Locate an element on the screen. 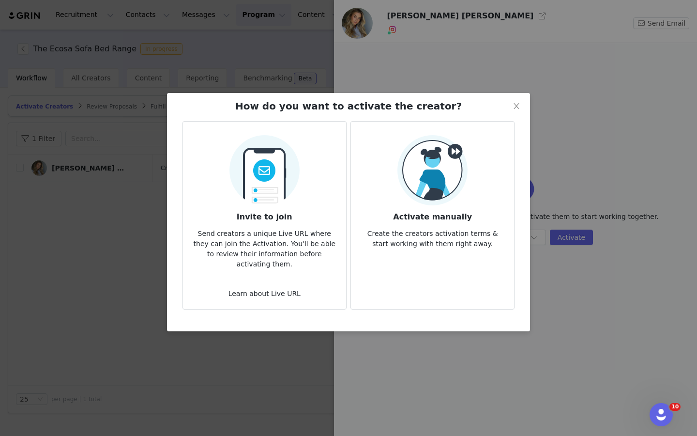 The image size is (697, 436). span: 10 is located at coordinates (675, 407).